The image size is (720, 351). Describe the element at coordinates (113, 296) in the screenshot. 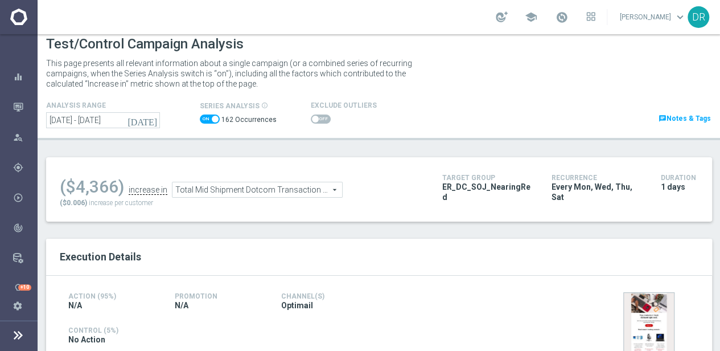

I see `h4: Action (95%)` at that location.